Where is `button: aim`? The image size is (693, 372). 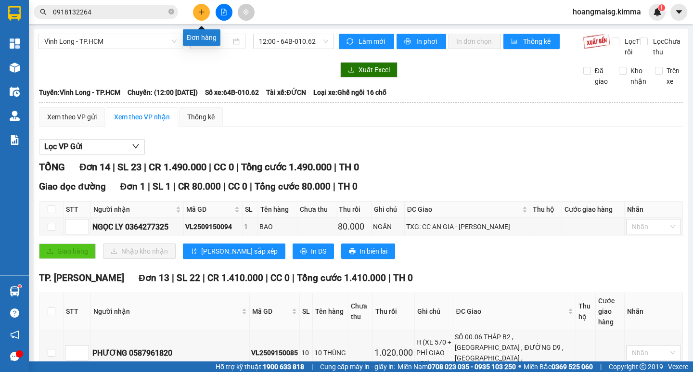 button: aim is located at coordinates (246, 12).